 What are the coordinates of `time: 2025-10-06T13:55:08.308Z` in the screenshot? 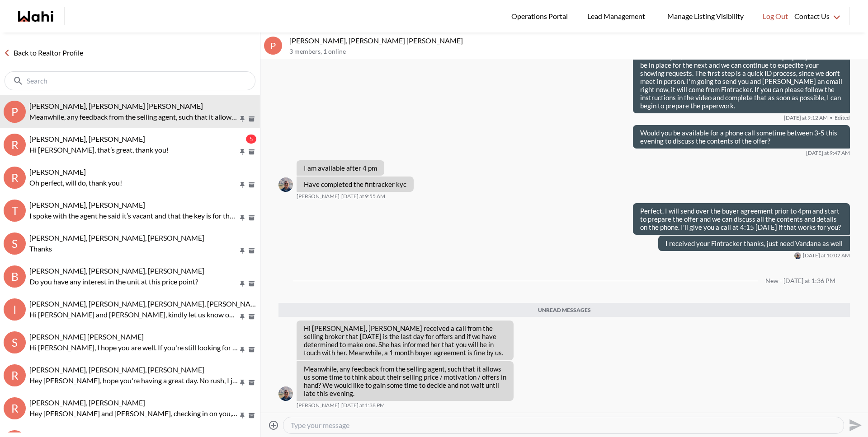 It's located at (363, 197).